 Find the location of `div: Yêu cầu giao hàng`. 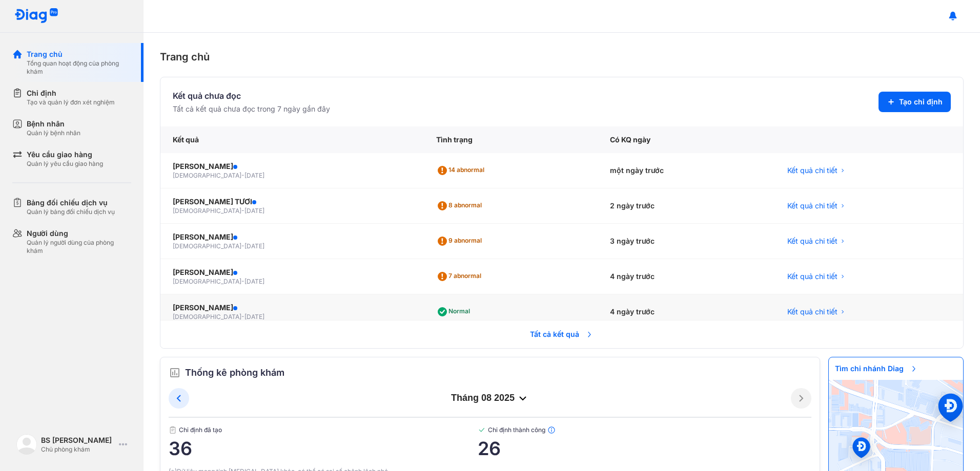

div: Yêu cầu giao hàng is located at coordinates (64, 154).